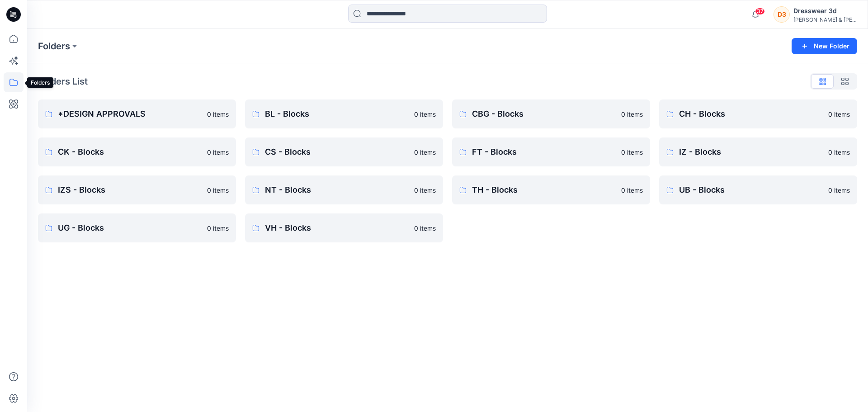  Describe the element at coordinates (54, 47) in the screenshot. I see `a: Folders` at that location.